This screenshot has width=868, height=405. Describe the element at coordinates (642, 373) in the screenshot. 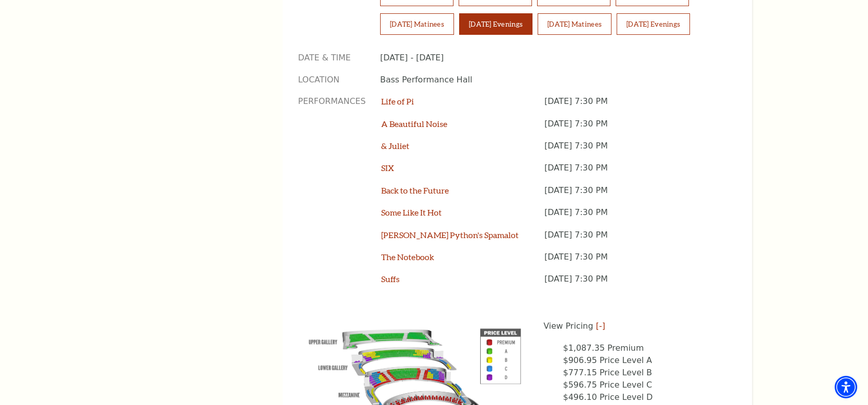

I see `li: $777.15 Price Level B` at that location.